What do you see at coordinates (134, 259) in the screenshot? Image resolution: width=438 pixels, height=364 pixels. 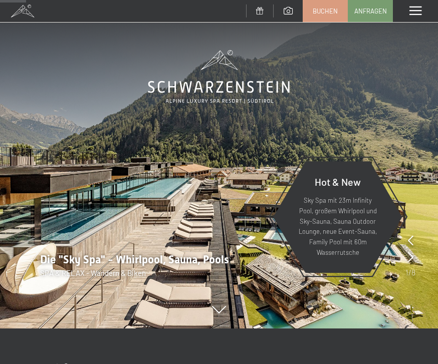 I see `span: Die "Sky Spa" - Whirlpool, Sauna, Pools` at bounding box center [134, 259].